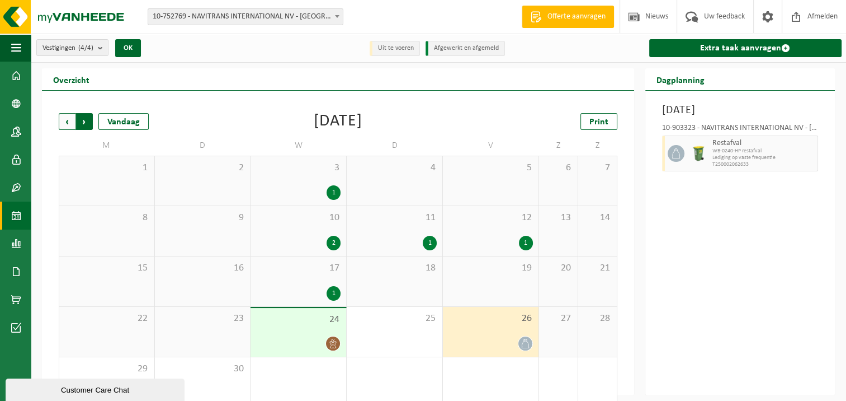 This screenshot has height=401, width=846. I want to click on span: 7, so click(597, 168).